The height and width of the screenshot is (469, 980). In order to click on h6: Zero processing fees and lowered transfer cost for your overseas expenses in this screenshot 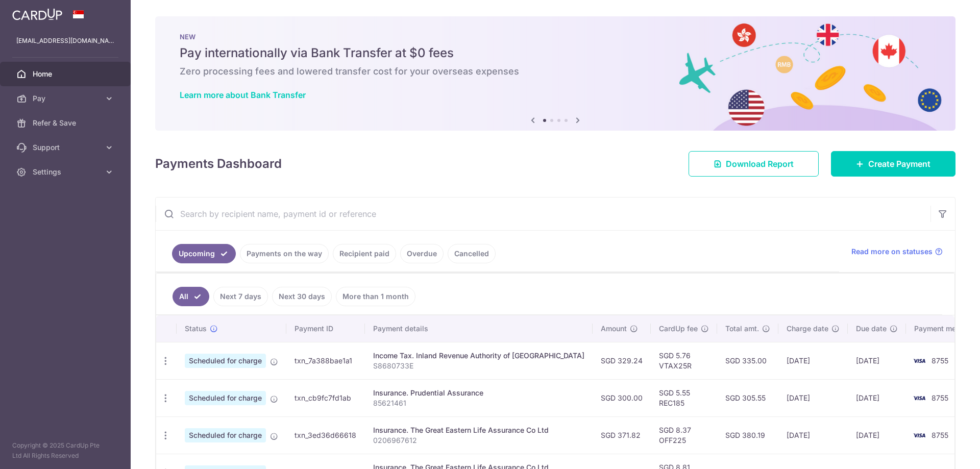, I will do `click(555, 72)`.